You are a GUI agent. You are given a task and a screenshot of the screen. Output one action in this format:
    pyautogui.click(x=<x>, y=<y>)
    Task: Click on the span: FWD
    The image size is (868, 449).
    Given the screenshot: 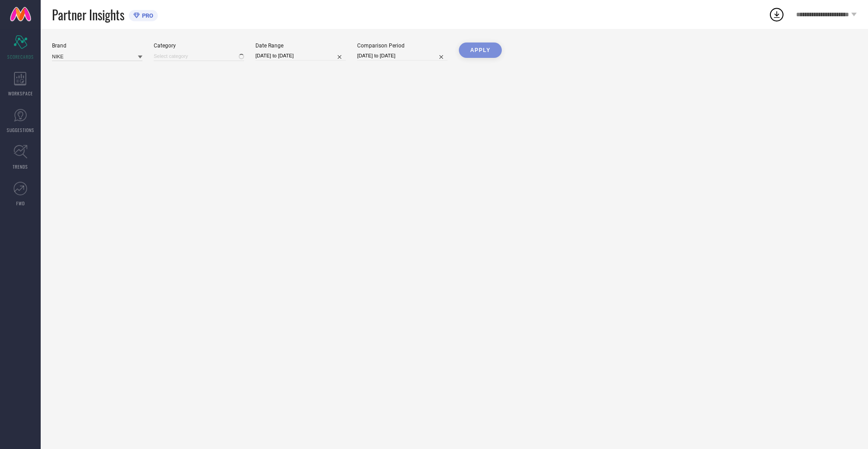 What is the action you would take?
    pyautogui.click(x=20, y=203)
    